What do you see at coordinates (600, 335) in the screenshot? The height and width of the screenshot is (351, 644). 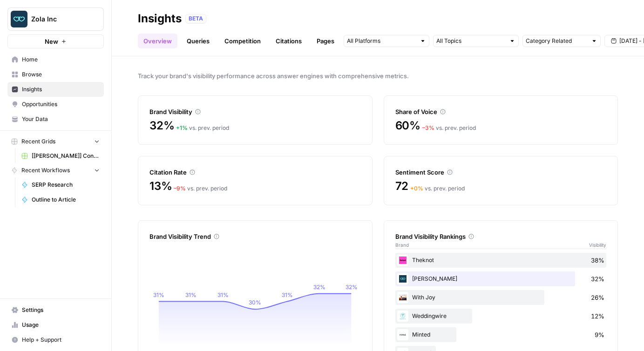 I see `span: 9%` at bounding box center [600, 335].